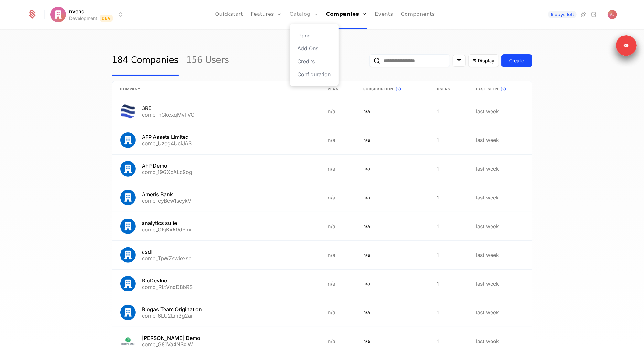  What do you see at coordinates (216, 89) in the screenshot?
I see `th: Company` at bounding box center [216, 89].